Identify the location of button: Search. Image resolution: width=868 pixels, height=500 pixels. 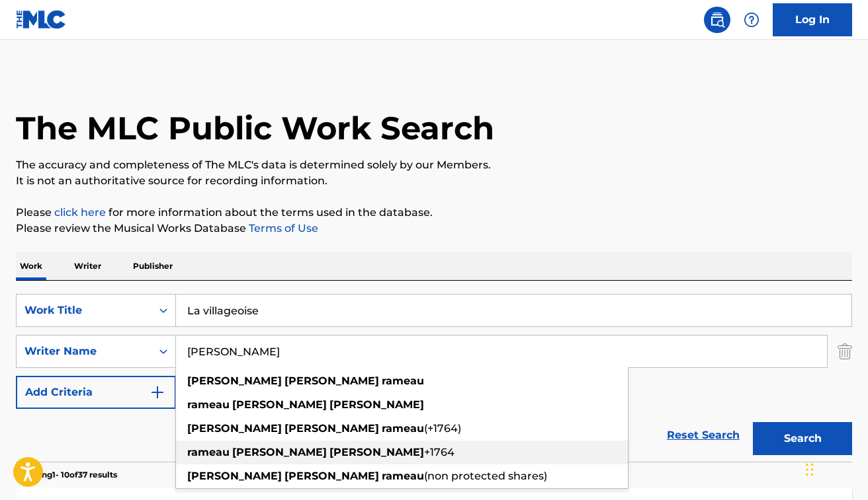
(803, 439).